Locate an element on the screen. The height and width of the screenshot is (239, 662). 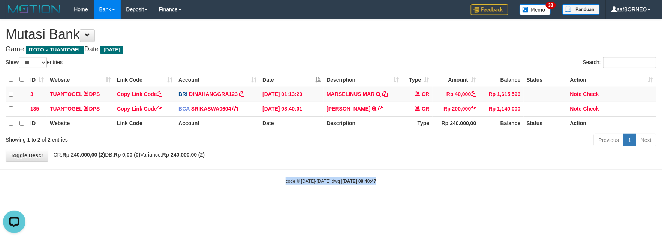
th: Description is located at coordinates (363, 123).